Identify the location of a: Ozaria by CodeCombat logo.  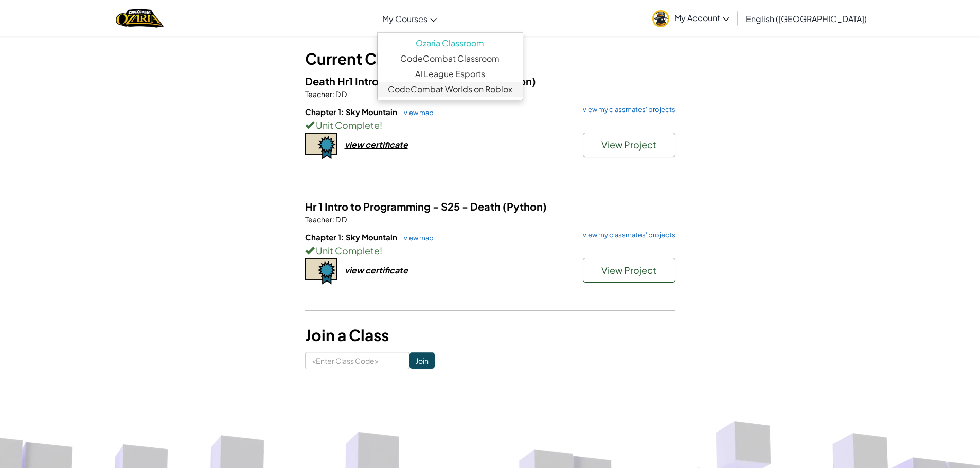
(139, 18).